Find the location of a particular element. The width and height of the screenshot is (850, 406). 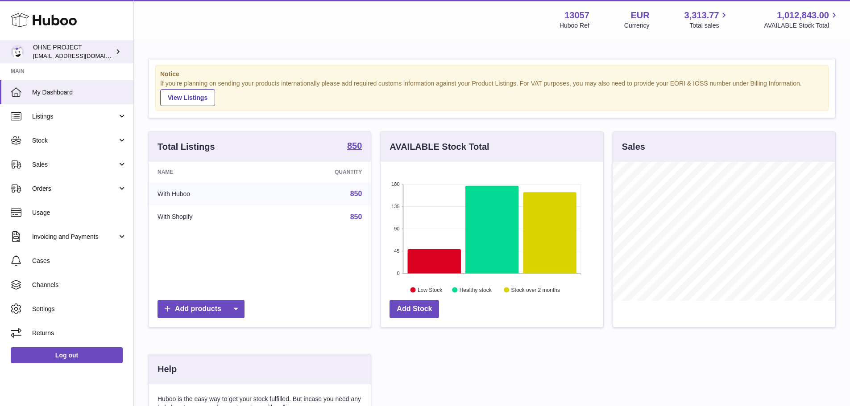

strong: Notice is located at coordinates (491, 74).